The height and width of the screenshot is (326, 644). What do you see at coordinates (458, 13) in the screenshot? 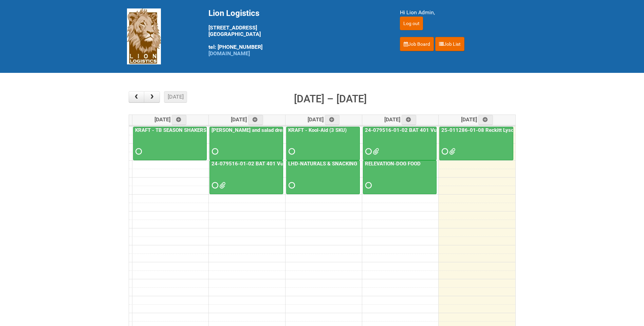
I see `div: Hi Lion Admin,` at bounding box center [458, 13].